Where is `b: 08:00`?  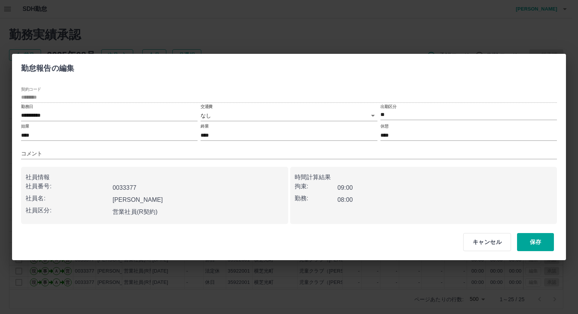
b: 08:00 is located at coordinates (345, 199).